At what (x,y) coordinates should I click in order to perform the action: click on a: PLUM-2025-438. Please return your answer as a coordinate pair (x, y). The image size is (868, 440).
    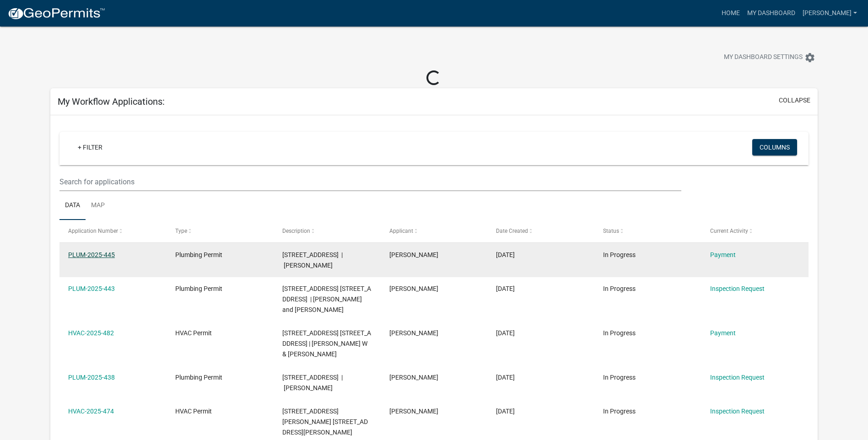
    Looking at the image, I should click on (92, 377).